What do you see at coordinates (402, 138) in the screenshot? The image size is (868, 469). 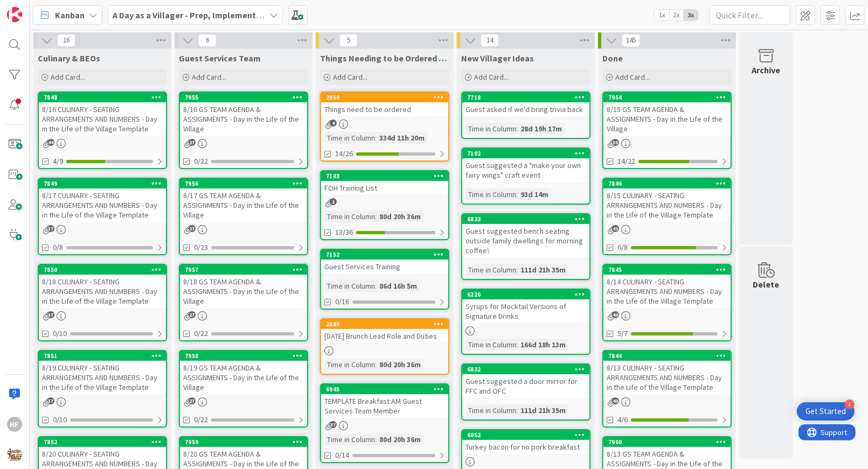 I see `div: 334d 11h 20m` at bounding box center [402, 138].